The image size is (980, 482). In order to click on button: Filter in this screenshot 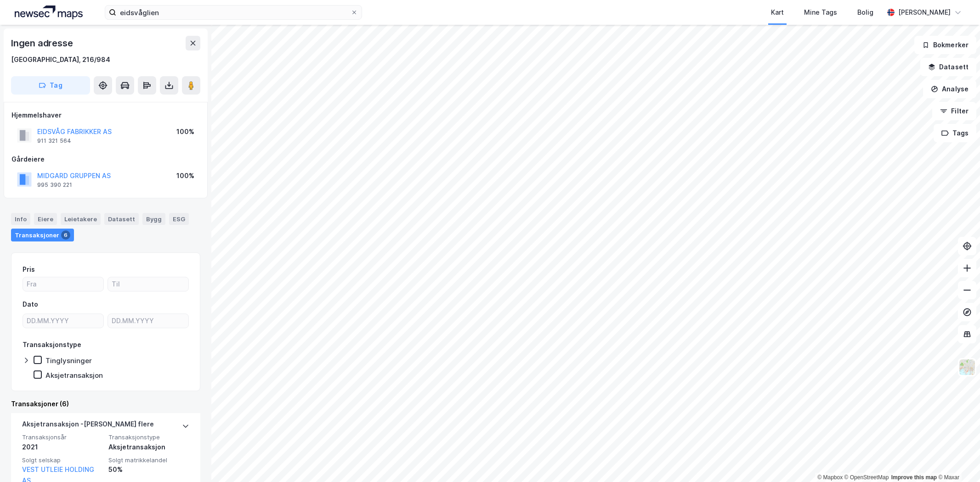, I will do `click(955, 111)`.